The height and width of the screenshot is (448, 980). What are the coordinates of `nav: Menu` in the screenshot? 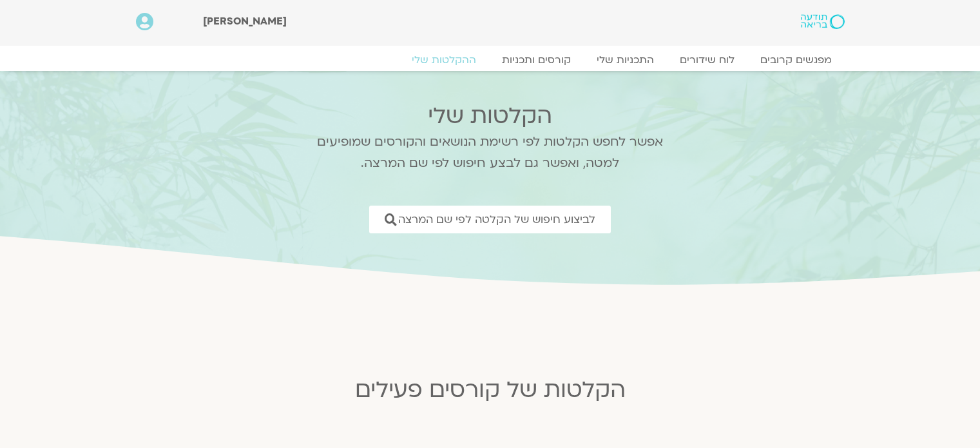 It's located at (490, 60).